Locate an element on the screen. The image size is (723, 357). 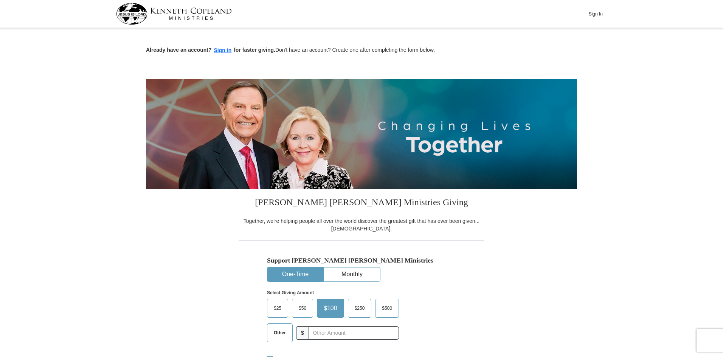
span: $500 is located at coordinates (387, 309).